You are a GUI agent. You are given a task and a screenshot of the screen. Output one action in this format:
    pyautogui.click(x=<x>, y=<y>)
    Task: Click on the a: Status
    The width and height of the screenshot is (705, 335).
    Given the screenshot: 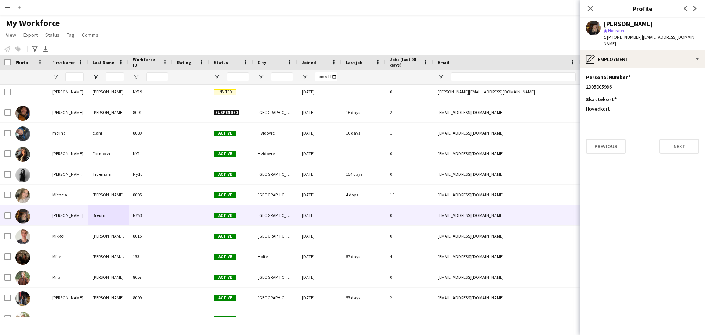 What is the action you would take?
    pyautogui.click(x=52, y=35)
    